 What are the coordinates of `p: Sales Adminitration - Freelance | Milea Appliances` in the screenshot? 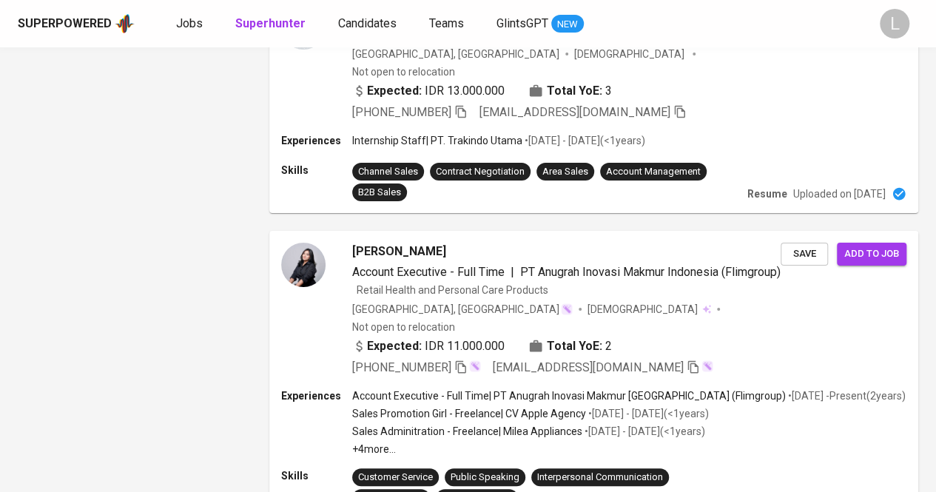 It's located at (467, 431).